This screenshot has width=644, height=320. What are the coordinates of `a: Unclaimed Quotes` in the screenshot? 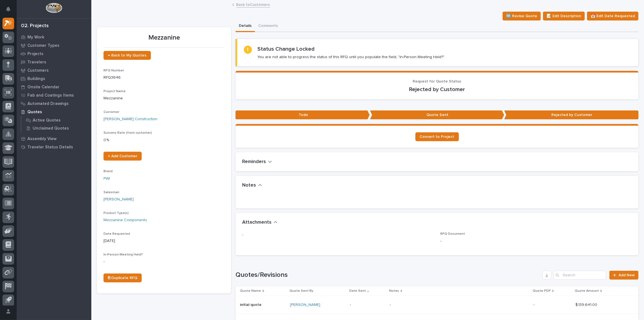 It's located at (56, 128).